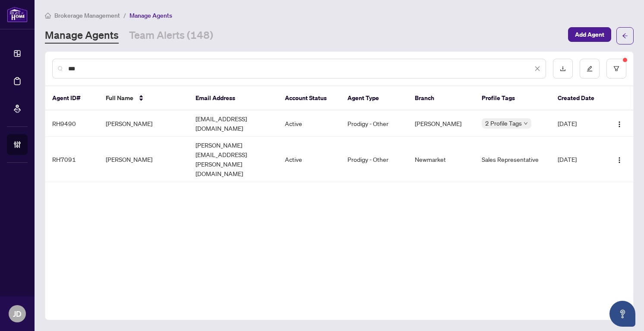 This screenshot has height=331, width=644. I want to click on span: home, so click(48, 16).